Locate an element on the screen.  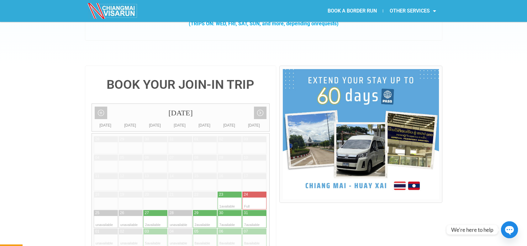
nav: Menu is located at coordinates (352, 11).